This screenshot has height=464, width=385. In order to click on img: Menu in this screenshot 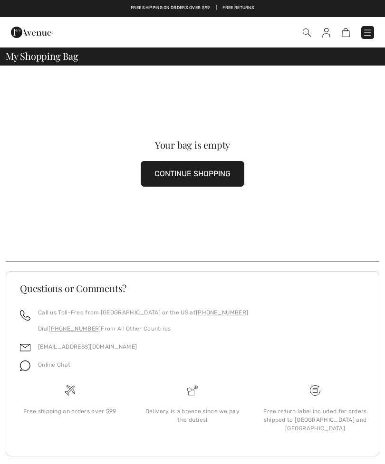, I will do `click(367, 33)`.